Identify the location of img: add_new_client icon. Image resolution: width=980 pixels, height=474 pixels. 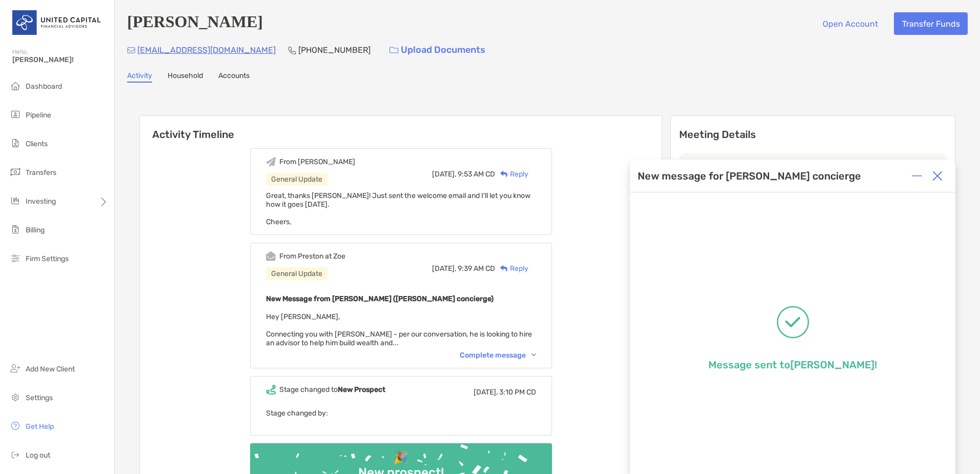
(15, 368).